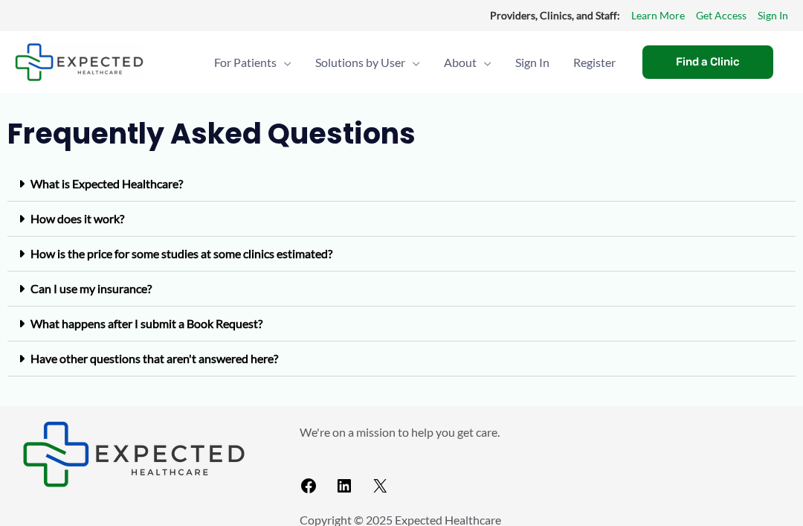 This screenshot has height=526, width=803. I want to click on div: Can I use my insurance?, so click(402, 289).